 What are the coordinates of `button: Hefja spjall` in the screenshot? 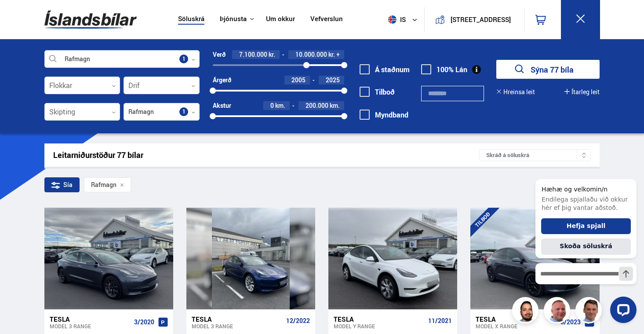 It's located at (58, 61).